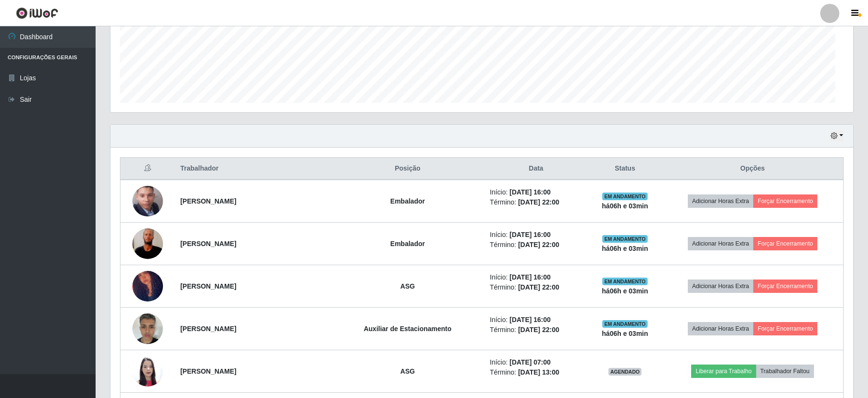  What do you see at coordinates (624, 169) in the screenshot?
I see `th: Status` at bounding box center [624, 169].